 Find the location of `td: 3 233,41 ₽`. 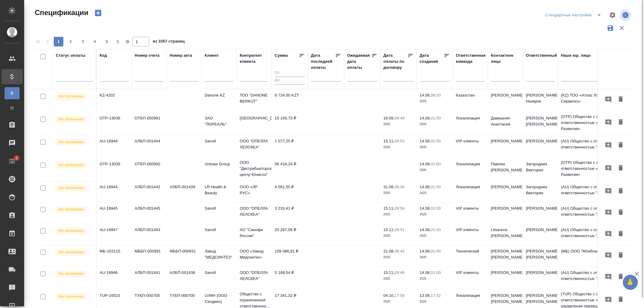

td: 3 233,41 ₽ is located at coordinates (290, 213).